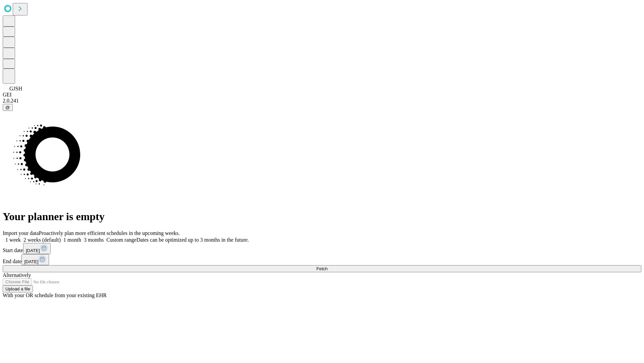  Describe the element at coordinates (16, 88) in the screenshot. I see `span: GJSH` at that location.